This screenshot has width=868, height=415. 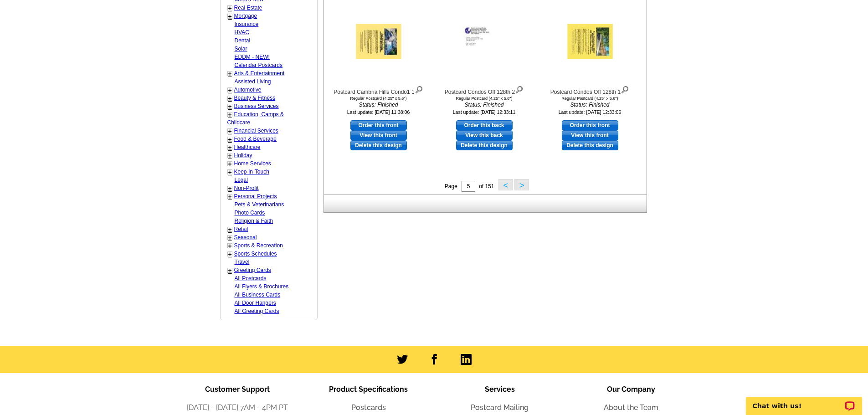 I want to click on a: HVAC, so click(x=242, y=33).